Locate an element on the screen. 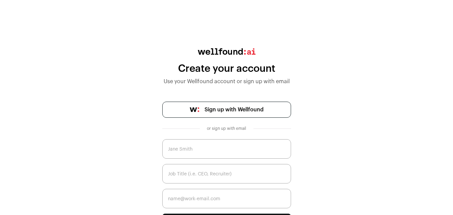  img: wellfound-symbol-flush-black-fb3c872781a75f747ccb3a119075da62bfe97bd399995f84a933054e44a575c4.png is located at coordinates (194, 110).